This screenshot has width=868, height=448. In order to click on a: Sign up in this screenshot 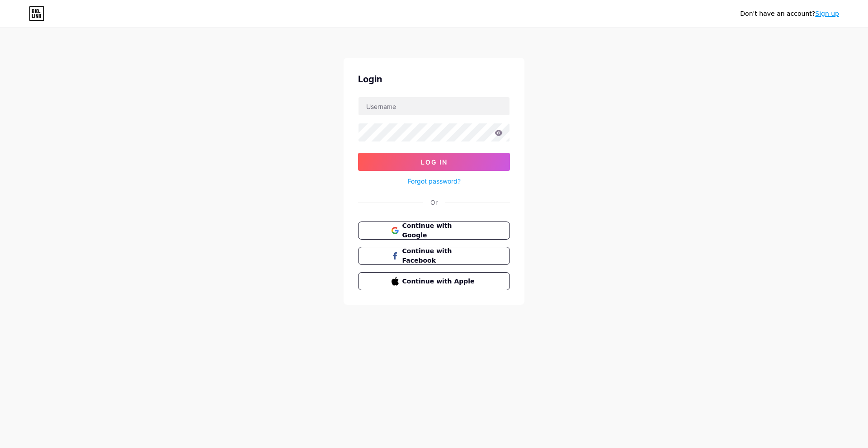, I will do `click(827, 14)`.